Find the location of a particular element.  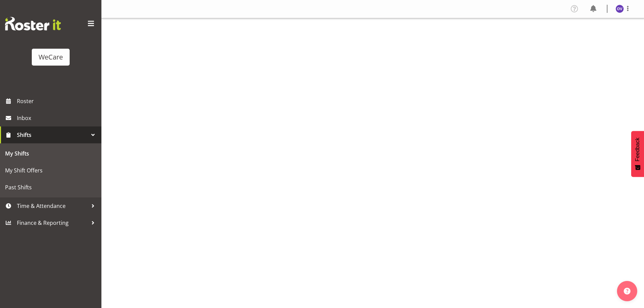

span: Inbox is located at coordinates (57, 118).